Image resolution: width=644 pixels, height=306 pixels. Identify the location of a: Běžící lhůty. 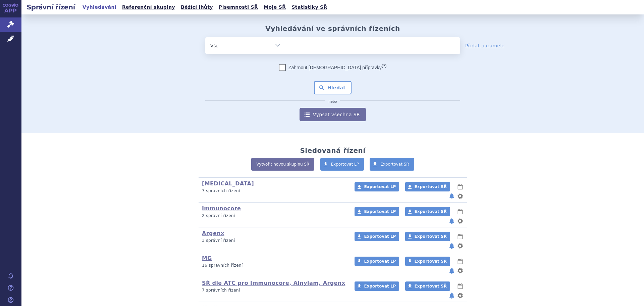
(197, 7).